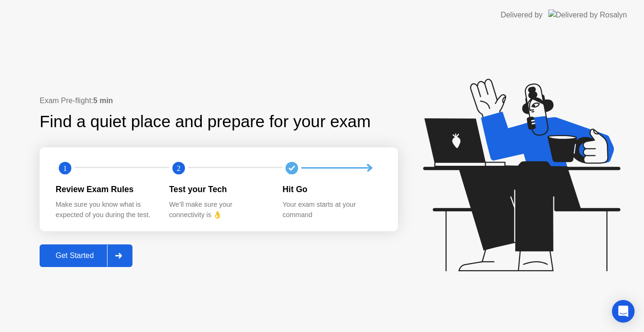 The image size is (644, 332). I want to click on div: Your exam starts at your command, so click(331, 210).